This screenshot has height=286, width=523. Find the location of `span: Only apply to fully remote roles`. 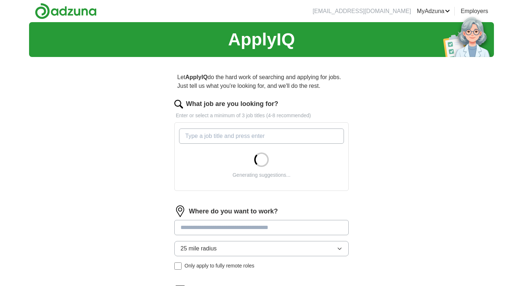

span: Only apply to fully remote roles is located at coordinates (219, 266).